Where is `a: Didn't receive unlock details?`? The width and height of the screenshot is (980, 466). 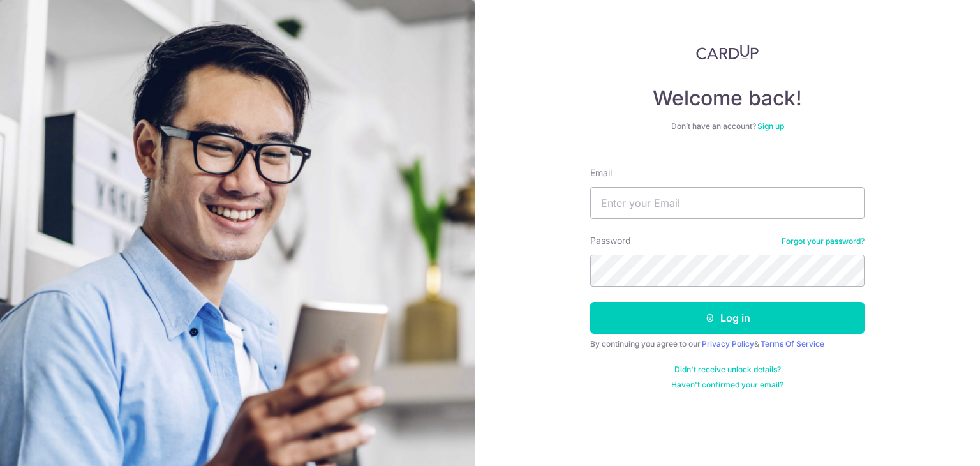 a: Didn't receive unlock details? is located at coordinates (728, 370).